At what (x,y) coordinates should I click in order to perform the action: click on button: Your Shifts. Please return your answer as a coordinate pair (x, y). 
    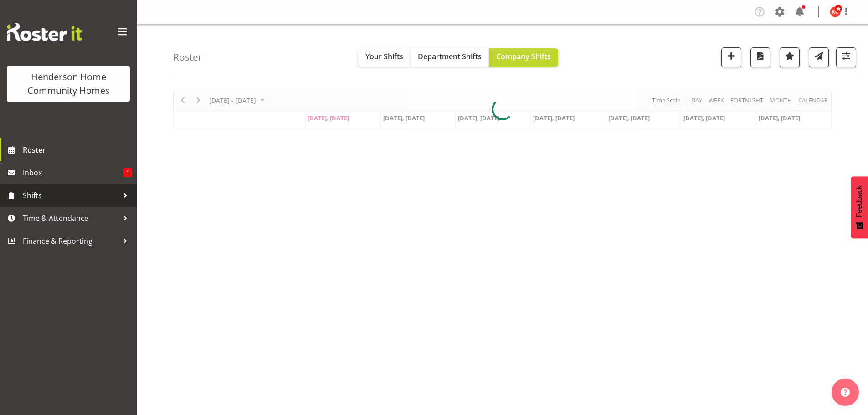
    Looking at the image, I should click on (384, 57).